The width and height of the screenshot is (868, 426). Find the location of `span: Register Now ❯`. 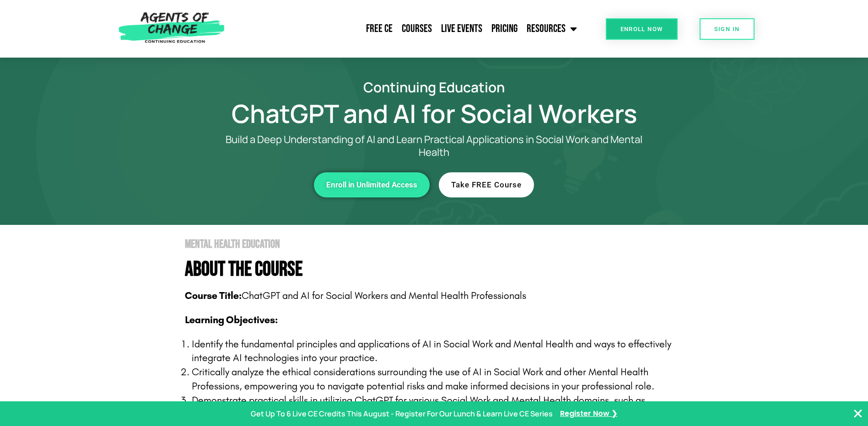

span: Register Now ❯ is located at coordinates (589, 414).